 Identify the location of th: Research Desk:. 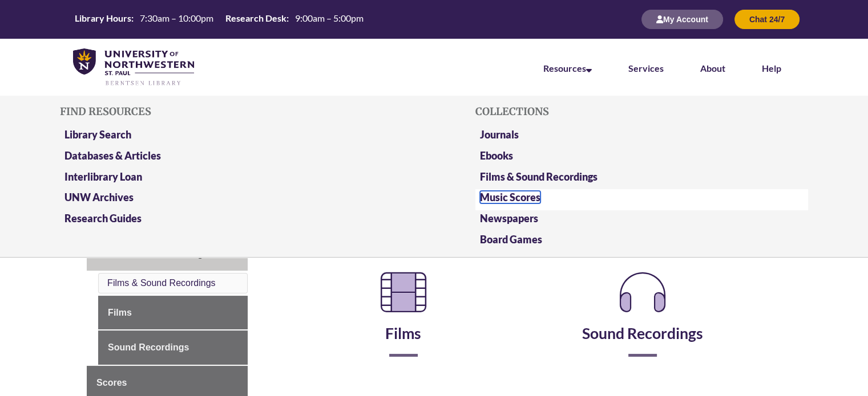
(256, 18).